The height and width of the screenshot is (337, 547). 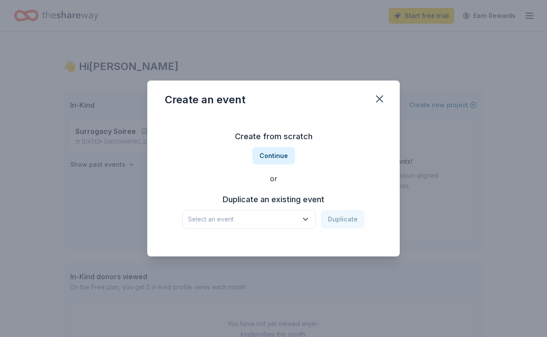 I want to click on button: Select an event, so click(x=249, y=219).